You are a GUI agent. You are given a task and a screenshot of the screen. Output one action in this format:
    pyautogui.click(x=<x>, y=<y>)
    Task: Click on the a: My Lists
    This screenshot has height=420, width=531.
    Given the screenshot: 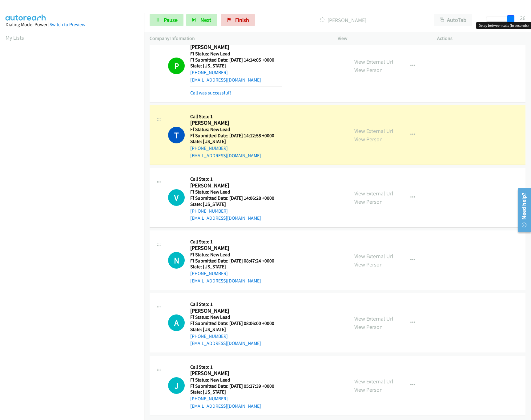 What is the action you would take?
    pyautogui.click(x=14, y=38)
    